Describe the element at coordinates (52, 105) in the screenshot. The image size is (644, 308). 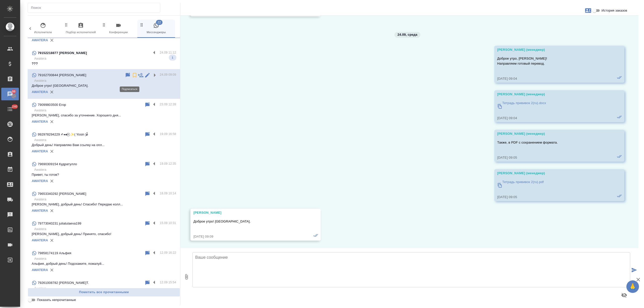
I see `p: 79099803500 Егор` at that location.